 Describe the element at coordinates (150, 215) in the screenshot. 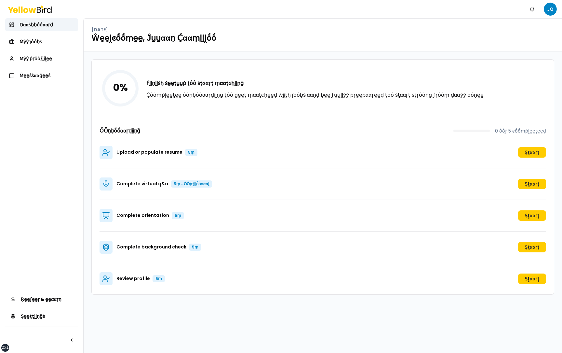

I see `p: Complete orientation` at that location.